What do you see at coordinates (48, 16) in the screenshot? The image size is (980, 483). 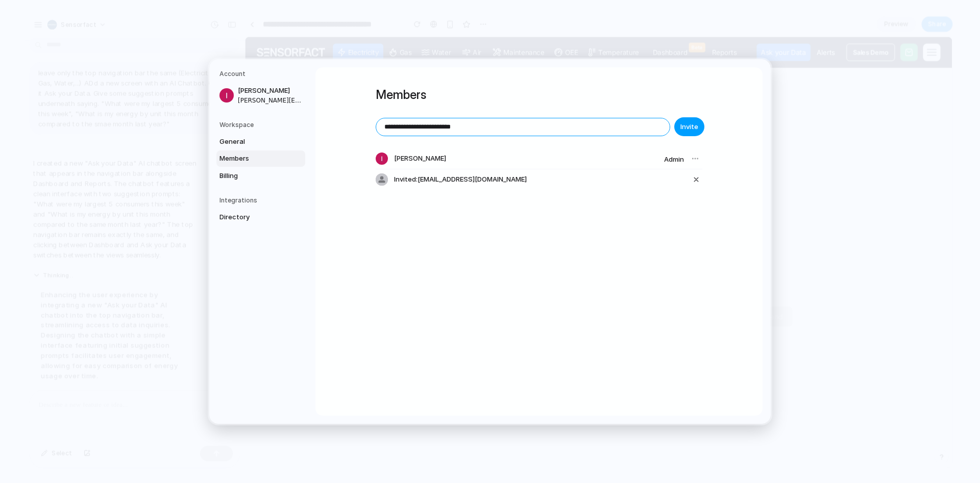 I see `img: Sensorfact Logo` at bounding box center [48, 16].